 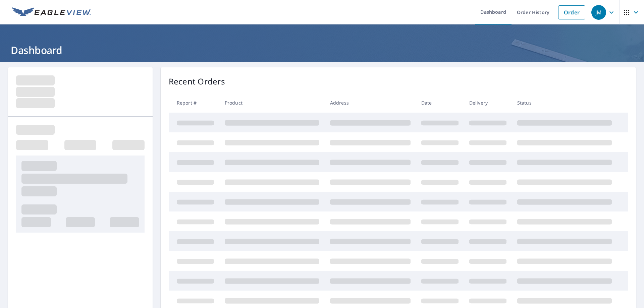 What do you see at coordinates (439, 103) in the screenshot?
I see `th: Date` at bounding box center [439, 103].